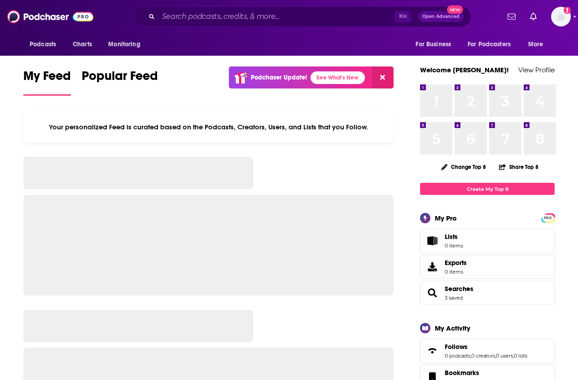 Image resolution: width=578 pixels, height=380 pixels. I want to click on span: For Business, so click(433, 44).